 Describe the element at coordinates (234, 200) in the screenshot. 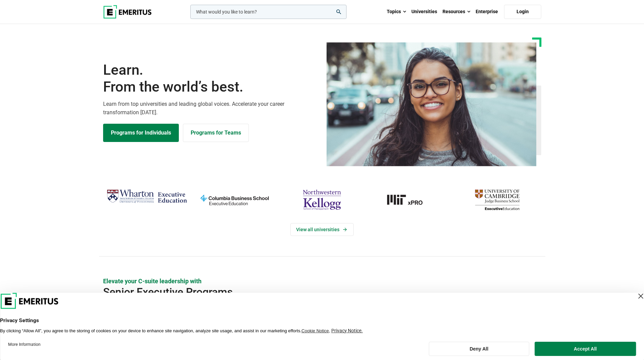

I see `a: columbia-business-school` at that location.